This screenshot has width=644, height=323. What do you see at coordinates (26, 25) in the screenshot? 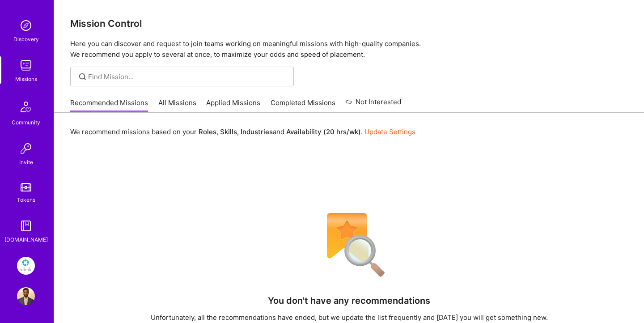
I see `img: discovery` at bounding box center [26, 25].